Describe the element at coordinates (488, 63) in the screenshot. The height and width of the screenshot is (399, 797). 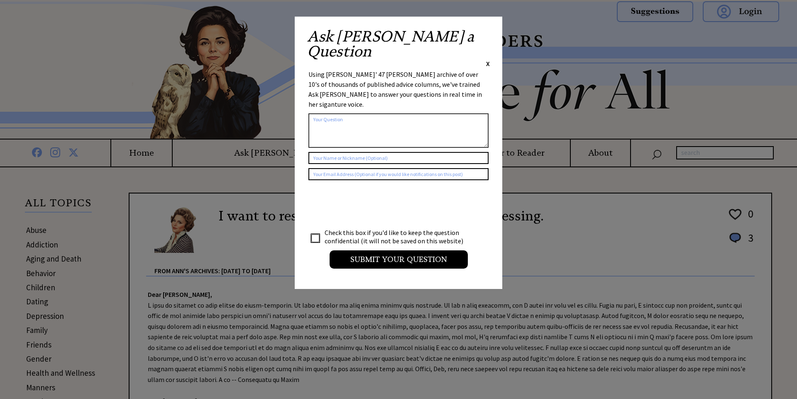
I see `span: X` at that location.